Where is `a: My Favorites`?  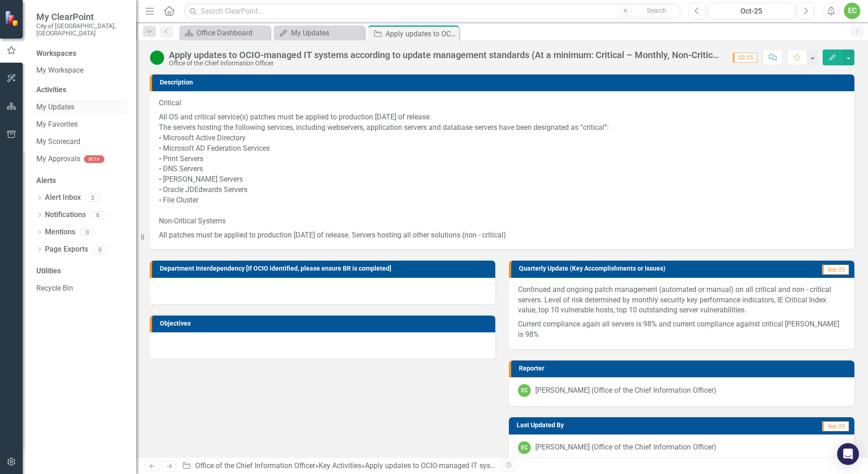 a: My Favorites is located at coordinates (82, 125).